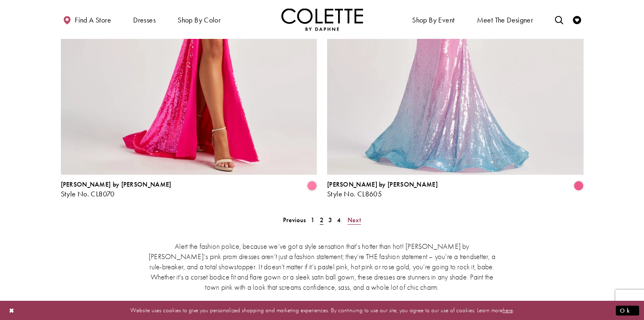 The height and width of the screenshot is (320, 644). What do you see at coordinates (12, 310) in the screenshot?
I see `button: Close Dialog` at bounding box center [12, 310].